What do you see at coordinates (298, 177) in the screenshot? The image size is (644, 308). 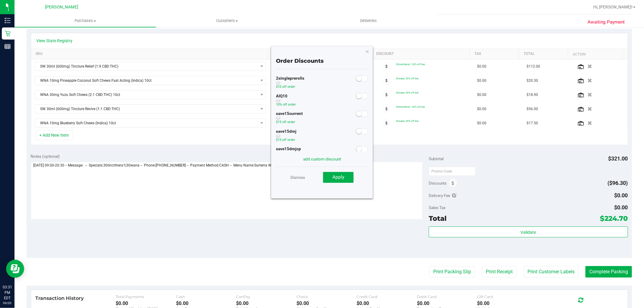 I see `a: Dismiss` at bounding box center [298, 177].